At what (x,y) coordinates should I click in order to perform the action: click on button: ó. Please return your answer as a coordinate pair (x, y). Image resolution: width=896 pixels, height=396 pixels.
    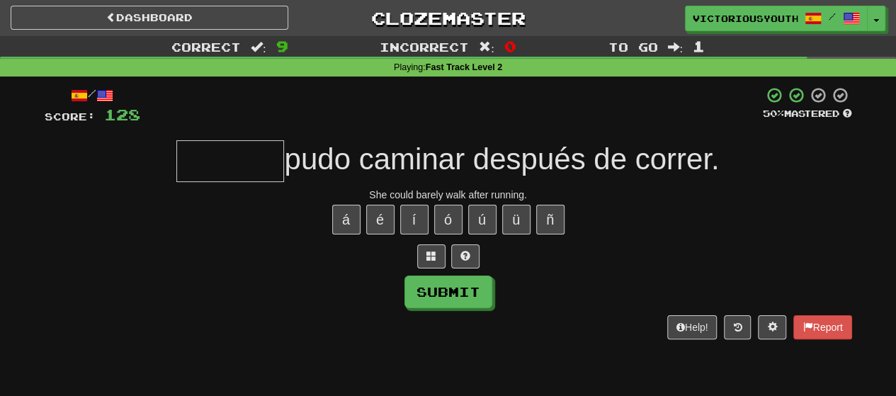
    Looking at the image, I should click on (448, 219).